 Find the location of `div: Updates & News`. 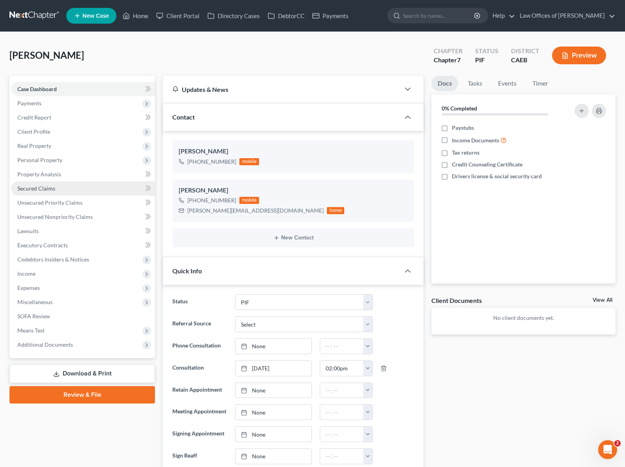

div: Updates & News is located at coordinates (281, 89).